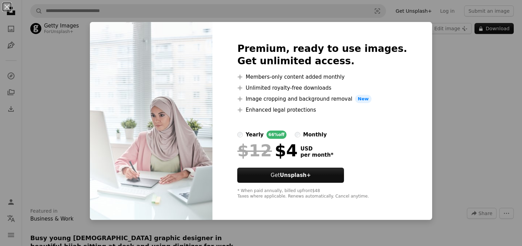 The width and height of the screenshot is (522, 246). I want to click on span: USD, so click(317, 149).